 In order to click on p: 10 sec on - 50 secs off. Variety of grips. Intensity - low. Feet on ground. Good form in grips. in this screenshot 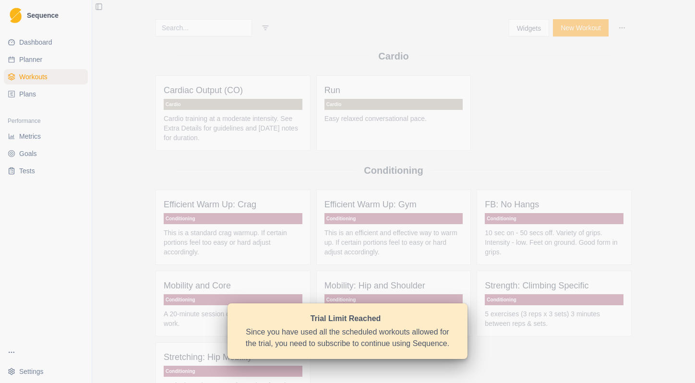, I will do `click(554, 242)`.